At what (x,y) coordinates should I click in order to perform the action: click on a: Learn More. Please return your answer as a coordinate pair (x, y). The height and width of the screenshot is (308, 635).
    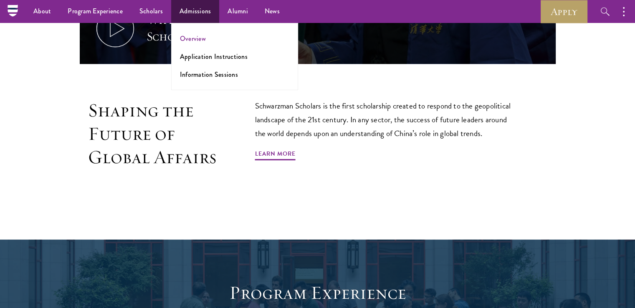
    Looking at the image, I should click on (275, 155).